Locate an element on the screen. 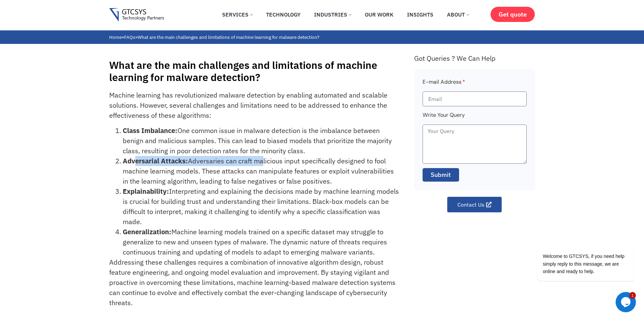  span: Get quote is located at coordinates (513, 14).